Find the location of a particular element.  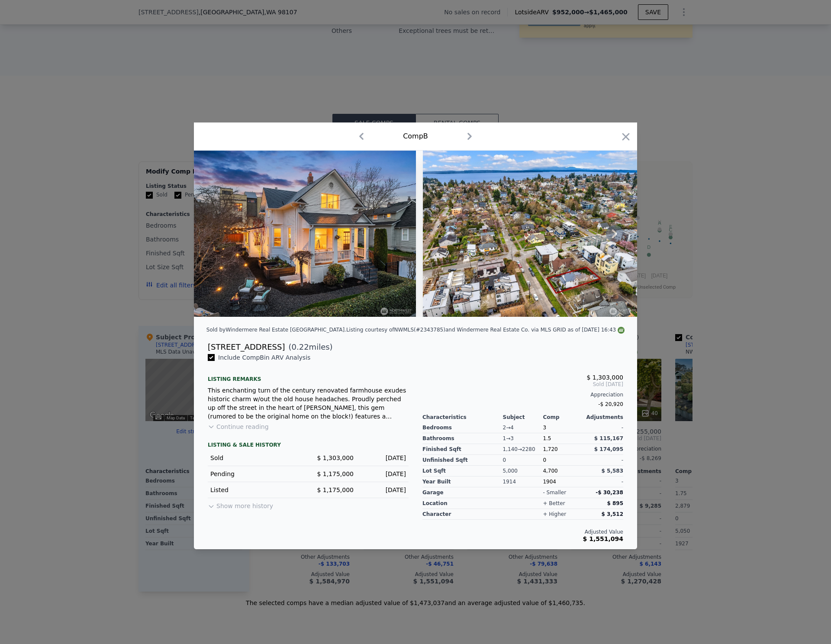

div: This enchanting turn of the century renovated farmhouse exudes historic charm w/out the old house... is located at coordinates (308, 403).